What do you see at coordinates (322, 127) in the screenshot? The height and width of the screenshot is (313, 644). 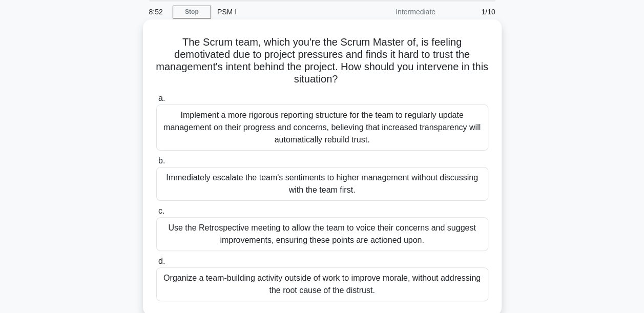 I see `div: Implement a more rigorous reporting structure for the team to regularly update management on thei...` at bounding box center [322, 127].